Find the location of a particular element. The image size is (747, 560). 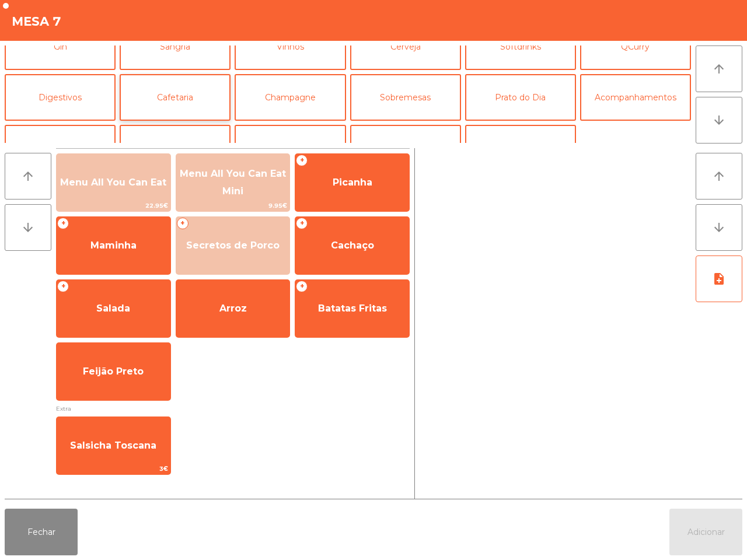

h4: Mesa 7 is located at coordinates (36, 22).